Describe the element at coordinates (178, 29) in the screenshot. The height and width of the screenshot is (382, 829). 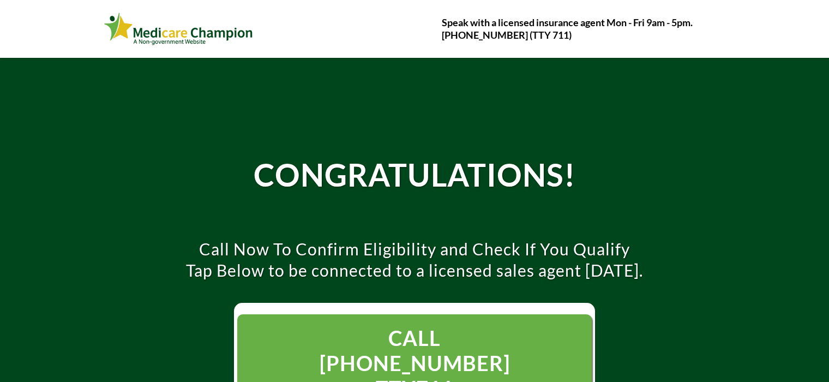
I see `img: Webinar` at that location.